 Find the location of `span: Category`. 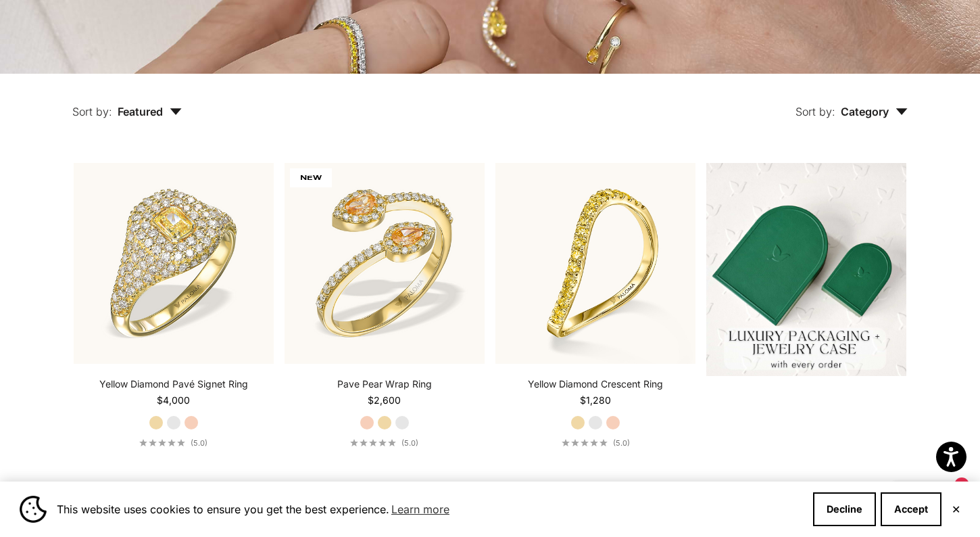

span: Category is located at coordinates (874, 112).